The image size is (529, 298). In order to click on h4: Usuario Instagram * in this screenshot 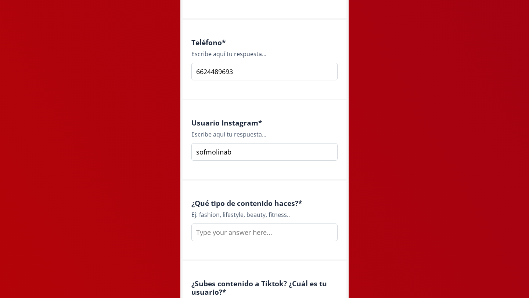, I will do `click(265, 123)`.